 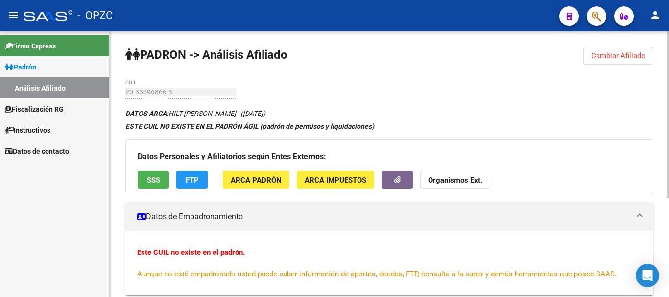 I want to click on h3: Datos Personales y Afiliatorios según Entes Externos:, so click(x=389, y=157).